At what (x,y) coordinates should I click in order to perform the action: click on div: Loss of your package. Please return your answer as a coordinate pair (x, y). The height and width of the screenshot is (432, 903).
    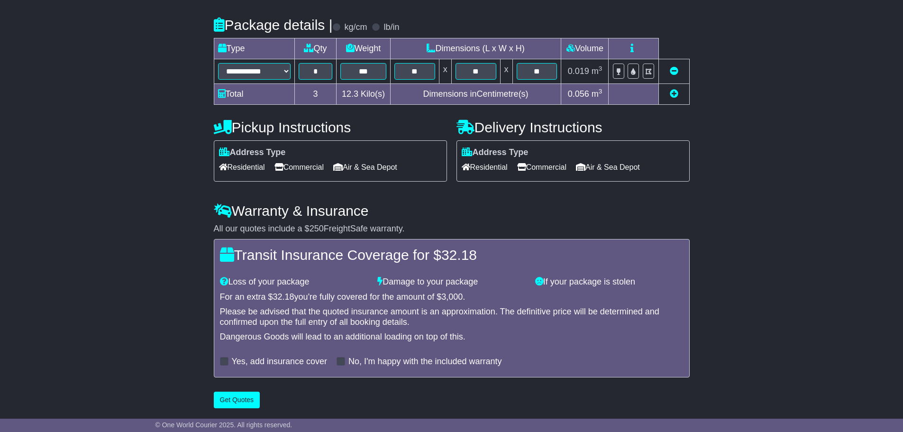
    Looking at the image, I should click on (294, 282).